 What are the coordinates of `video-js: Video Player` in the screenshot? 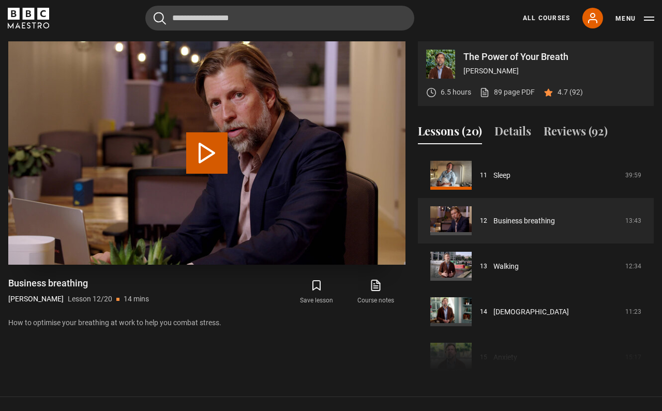 It's located at (207, 153).